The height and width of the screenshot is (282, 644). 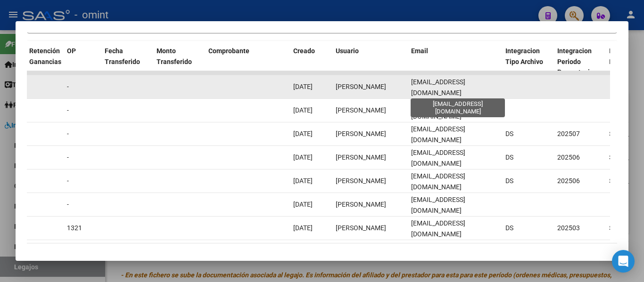 What do you see at coordinates (44, 62) in the screenshot?
I see `datatable-header-cell: Retención Ganancias` at bounding box center [44, 62].